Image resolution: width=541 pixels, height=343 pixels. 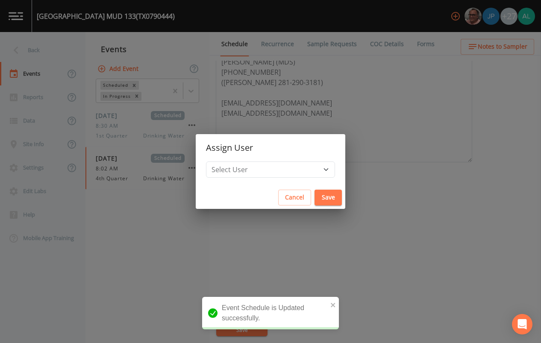 What do you see at coordinates (271, 313) in the screenshot?
I see `div: Event Schedule is Updated successfully.` at bounding box center [271, 313].